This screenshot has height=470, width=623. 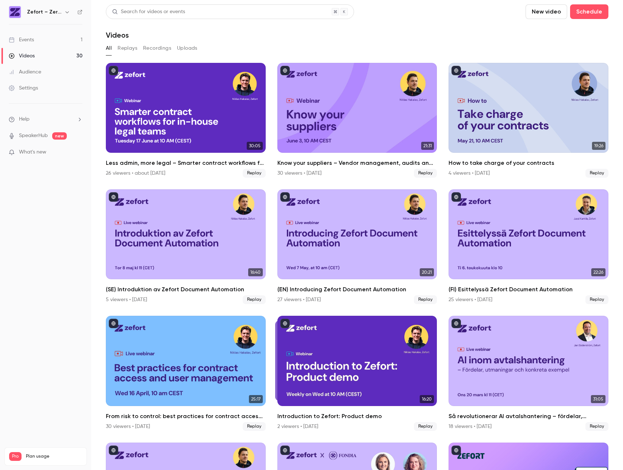 What do you see at coordinates (23, 88) in the screenshot?
I see `div: Settings` at bounding box center [23, 88].